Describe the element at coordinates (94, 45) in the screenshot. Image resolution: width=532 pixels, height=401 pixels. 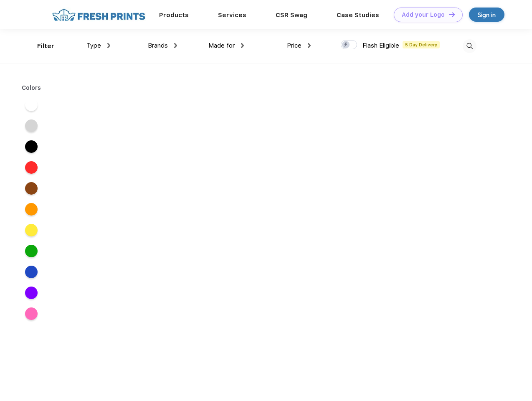
I see `span: Type` at that location.